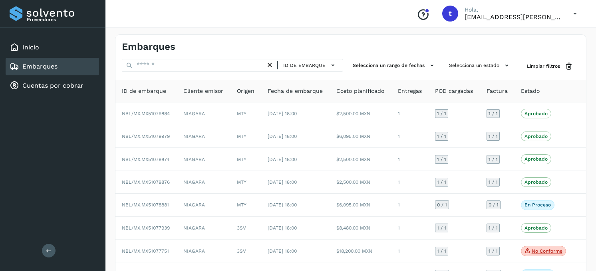 The width and height of the screenshot is (596, 271). I want to click on span: NBL/MX.MX51077939, so click(146, 228).